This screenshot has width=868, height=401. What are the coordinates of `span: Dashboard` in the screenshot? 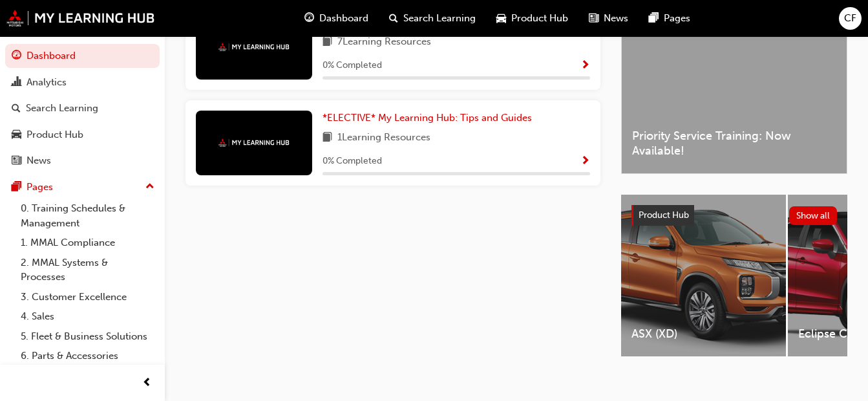 It's located at (344, 18).